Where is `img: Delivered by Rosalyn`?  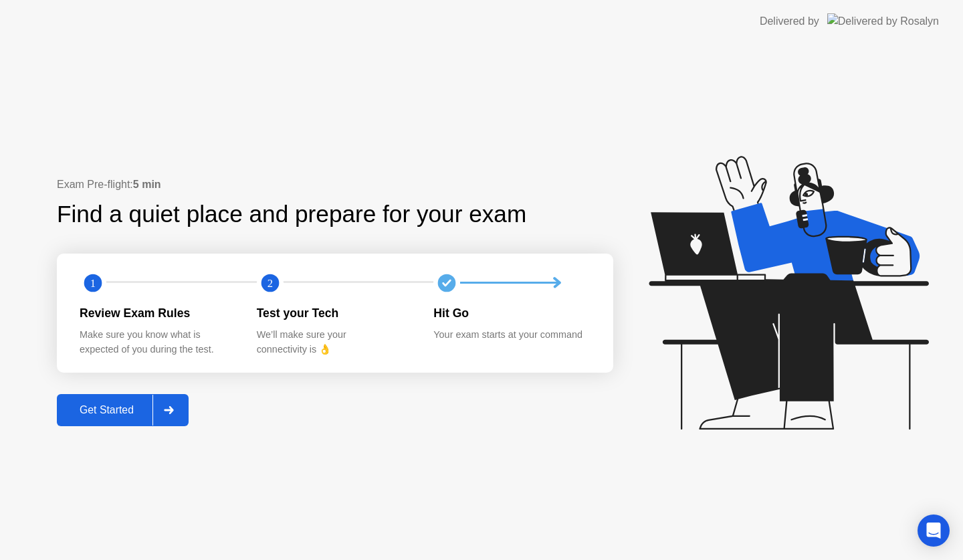 img: Delivered by Rosalyn is located at coordinates (883, 20).